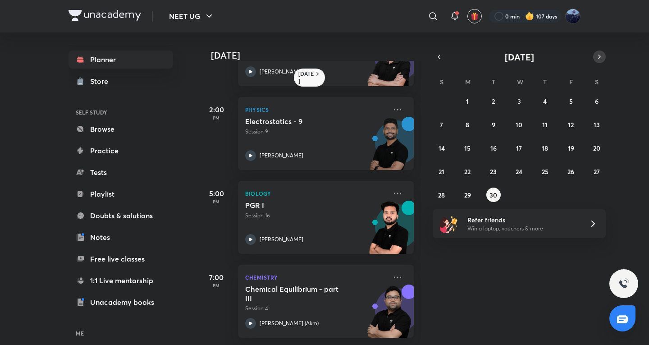  I want to click on abbr: September 10, 2025, so click(519, 124).